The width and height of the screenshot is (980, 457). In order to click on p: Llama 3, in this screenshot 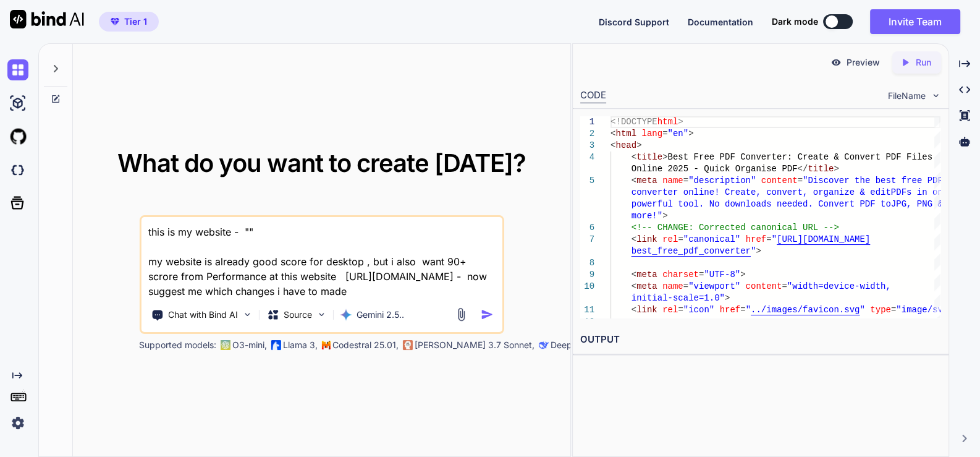, I will do `click(301, 345)`.